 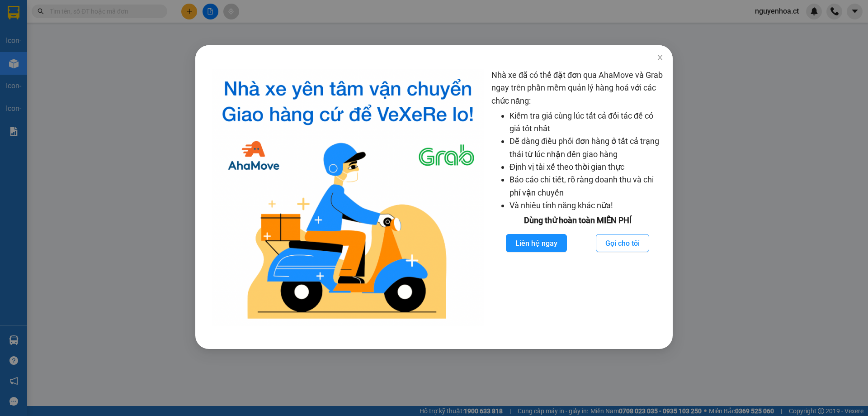 I want to click on button: Liên hệ ngay, so click(x=536, y=243).